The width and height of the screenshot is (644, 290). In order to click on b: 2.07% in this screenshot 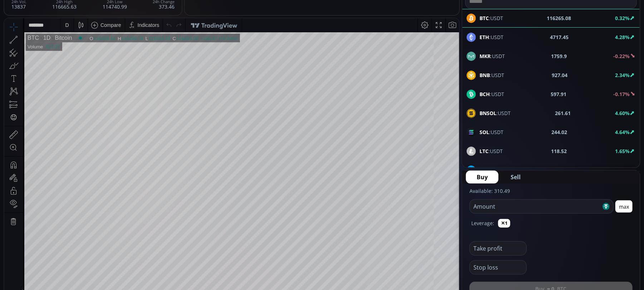, I will do `click(622, 170)`.